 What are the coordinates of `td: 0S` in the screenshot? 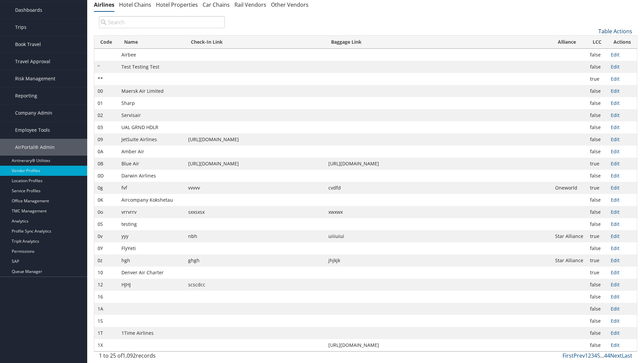 It's located at (106, 224).